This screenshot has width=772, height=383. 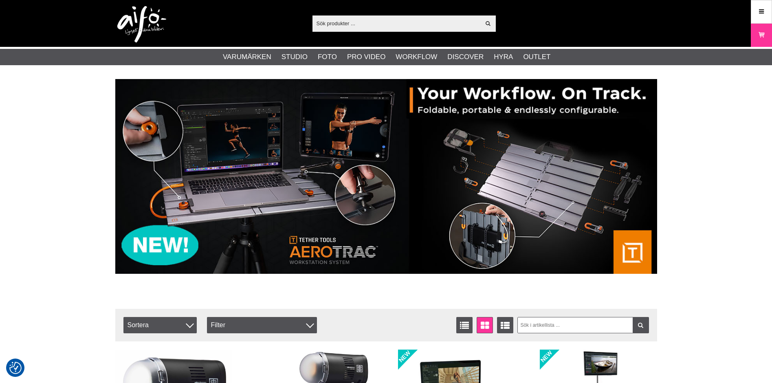 What do you see at coordinates (536, 57) in the screenshot?
I see `a: Outlet` at bounding box center [536, 57].